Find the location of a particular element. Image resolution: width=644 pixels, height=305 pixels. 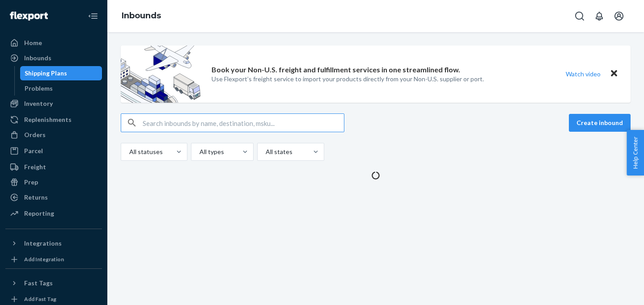

div: Home is located at coordinates (33, 43).